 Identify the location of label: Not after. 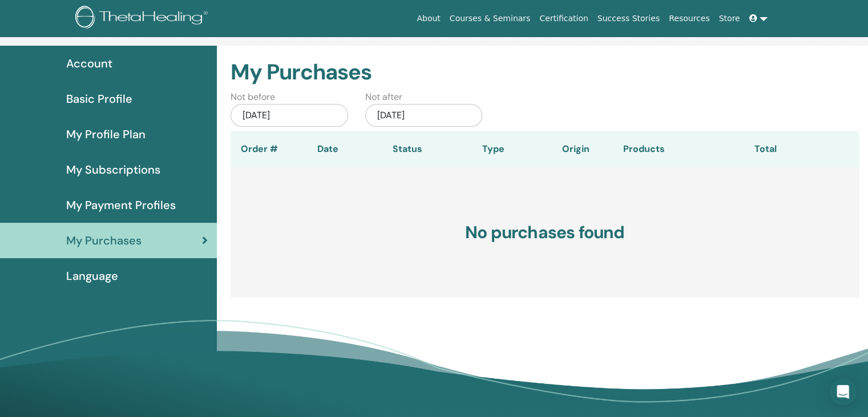
(384, 97).